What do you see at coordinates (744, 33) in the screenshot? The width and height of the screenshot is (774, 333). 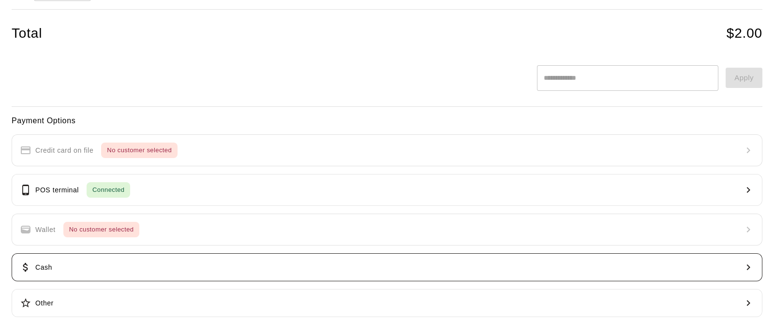 I see `h4: $ 2.00` at bounding box center [744, 33].